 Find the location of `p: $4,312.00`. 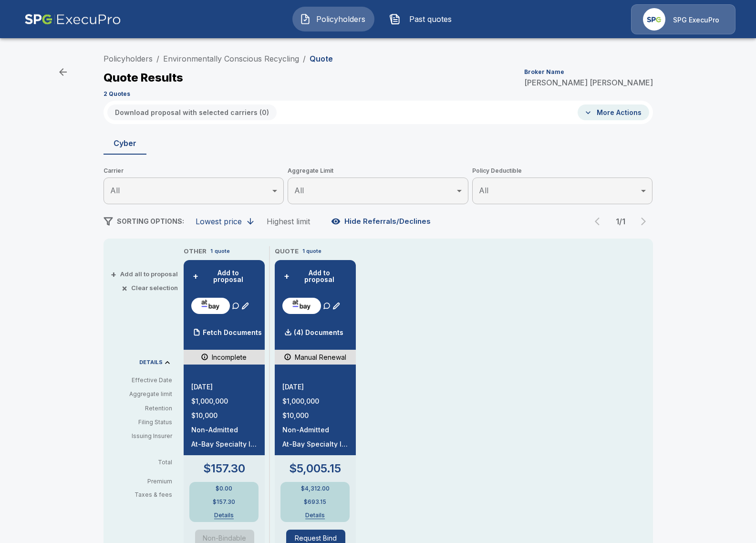

p: $4,312.00 is located at coordinates (315, 488).